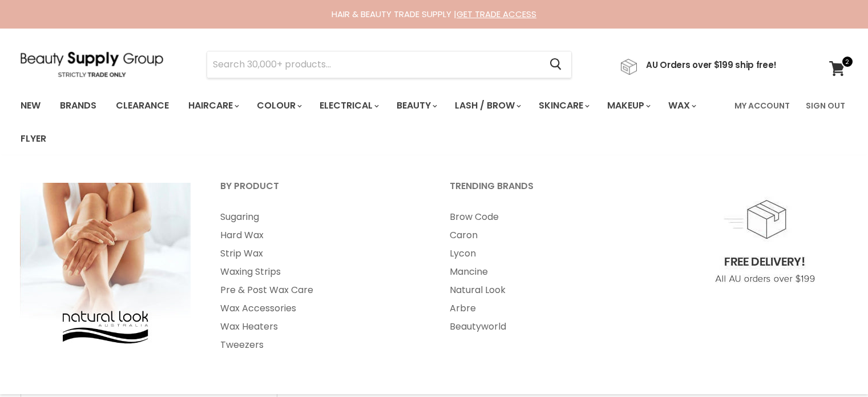 The width and height of the screenshot is (868, 397). I want to click on a: Skincare, so click(563, 105).